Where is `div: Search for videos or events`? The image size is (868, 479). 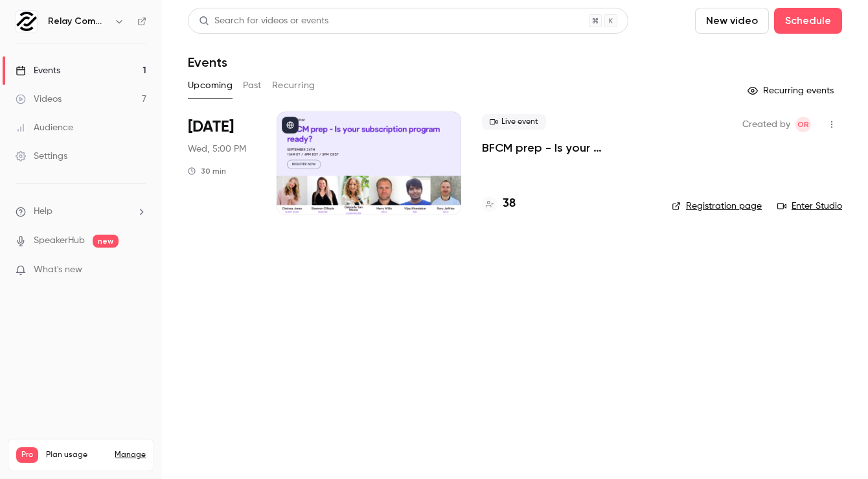 div: Search for videos or events is located at coordinates (264, 20).